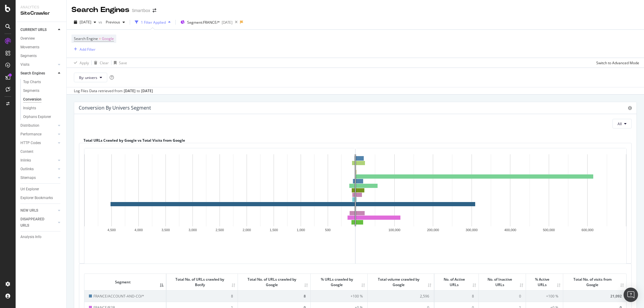 This screenshot has height=308, width=644. I want to click on text: 3,000, so click(193, 230).